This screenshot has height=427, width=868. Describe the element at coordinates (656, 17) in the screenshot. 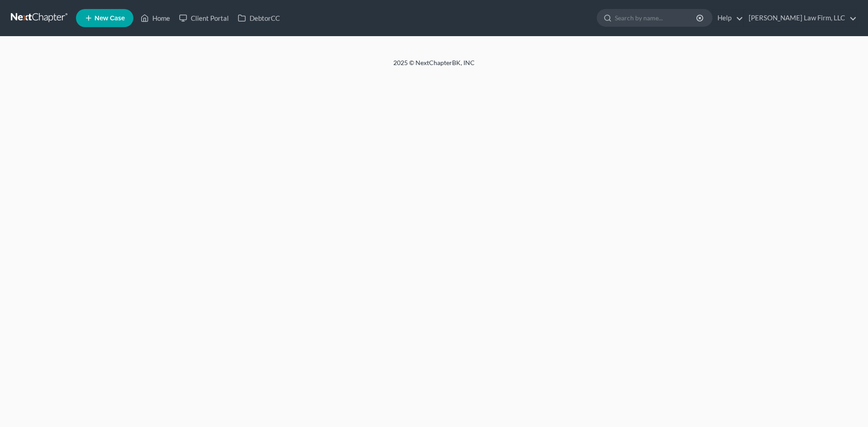

I see `input: Search by name...` at that location.